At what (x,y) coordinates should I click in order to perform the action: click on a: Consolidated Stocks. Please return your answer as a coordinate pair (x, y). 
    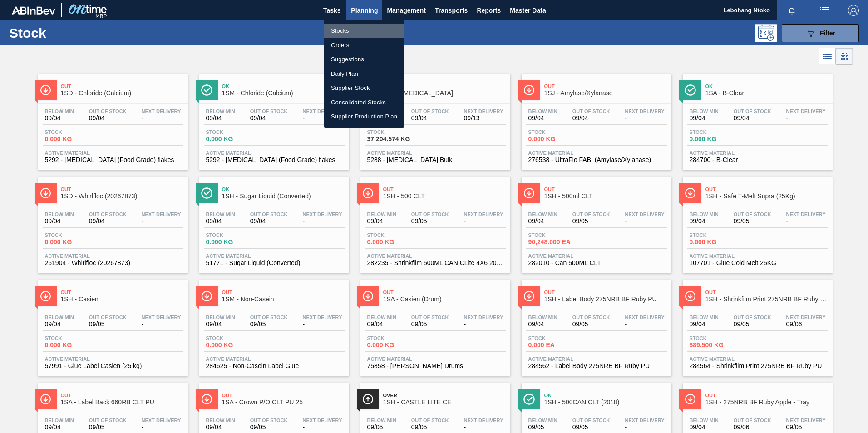
    Looking at the image, I should click on (364, 103).